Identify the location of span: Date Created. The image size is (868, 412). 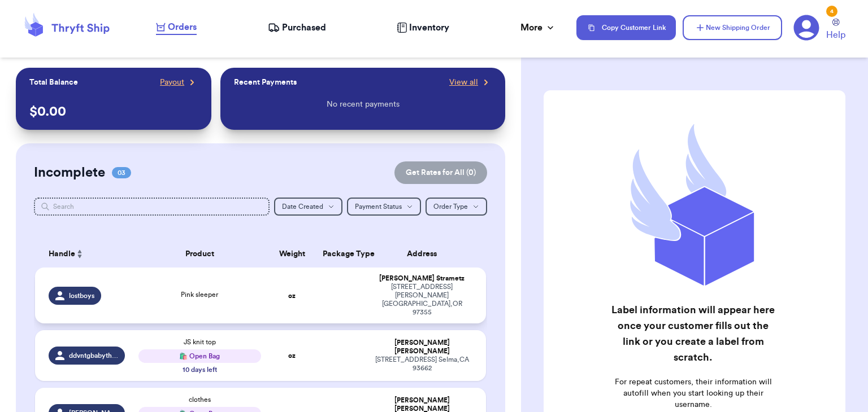
(303, 207).